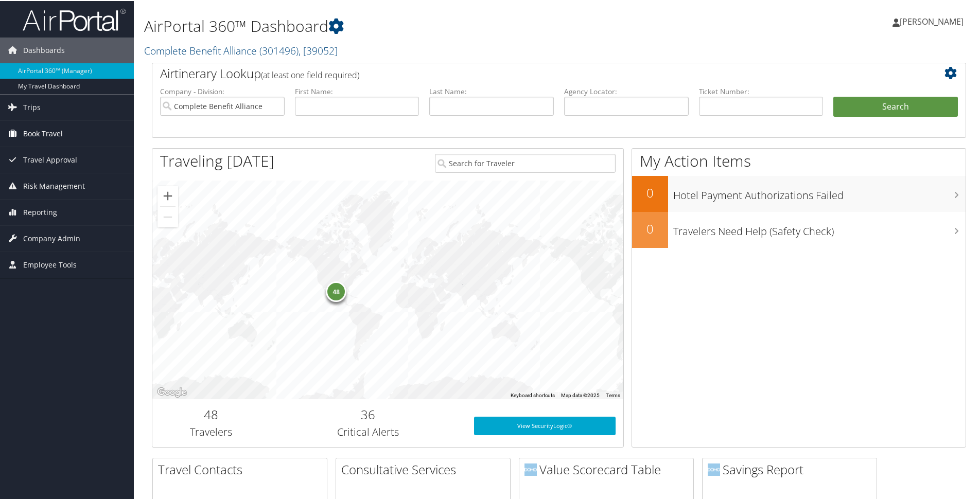 This screenshot has width=980, height=500. What do you see at coordinates (613, 394) in the screenshot?
I see `a: Terms (opens in new tab)` at bounding box center [613, 394].